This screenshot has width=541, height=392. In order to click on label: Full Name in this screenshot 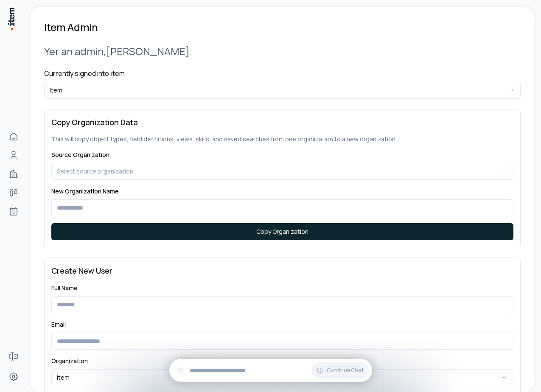, I will do `click(65, 288)`.